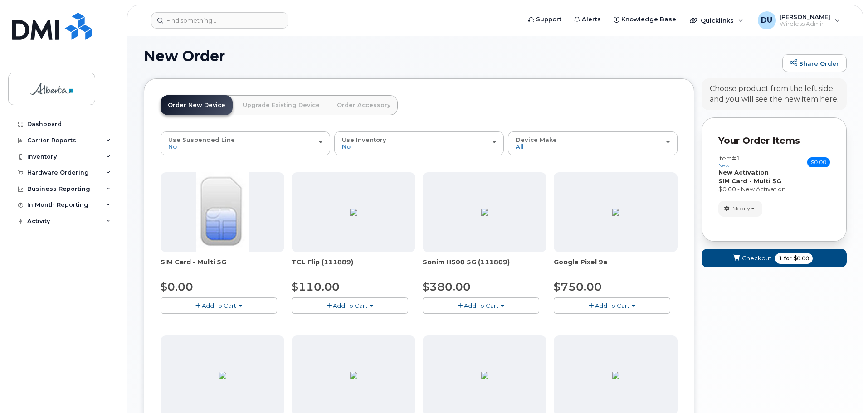 This screenshot has width=868, height=413. Describe the element at coordinates (419, 143) in the screenshot. I see `button: Use Inventory No` at that location.